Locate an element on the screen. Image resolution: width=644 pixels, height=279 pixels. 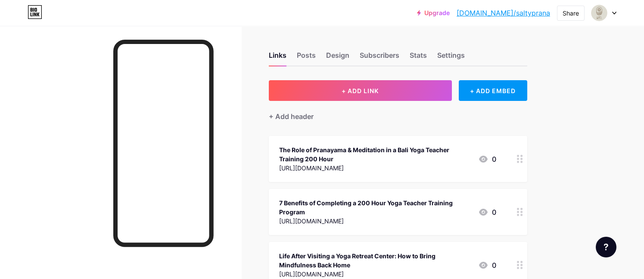
div: Subscribers is located at coordinates (380, 58).